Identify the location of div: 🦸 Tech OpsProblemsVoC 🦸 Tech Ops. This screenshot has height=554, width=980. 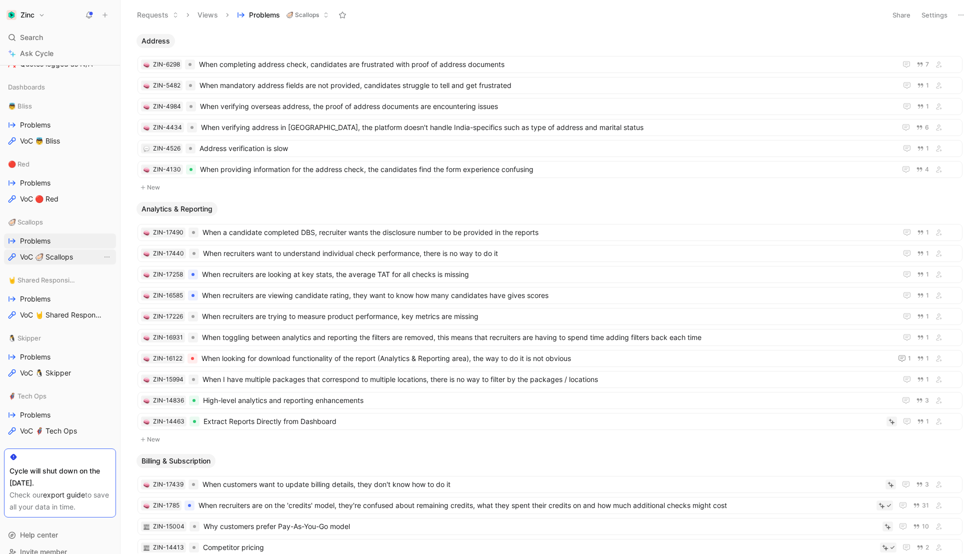
(60, 414).